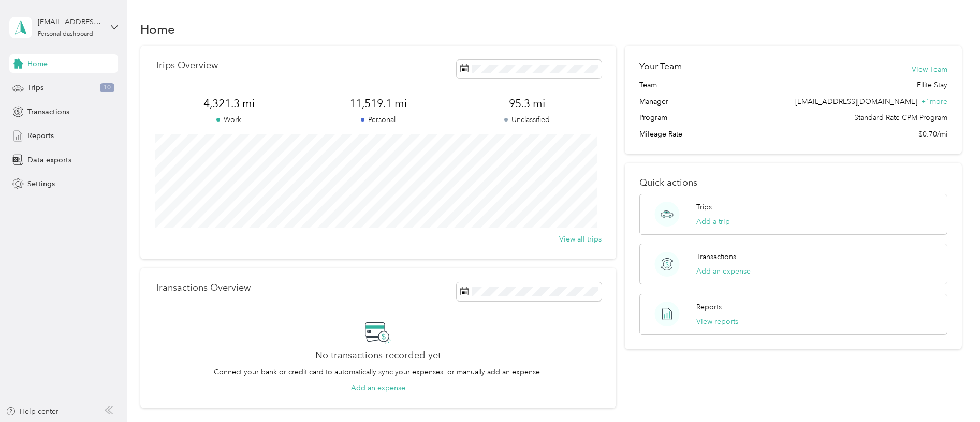 This screenshot has height=422, width=980. Describe the element at coordinates (708, 306) in the screenshot. I see `p: Reports` at that location.